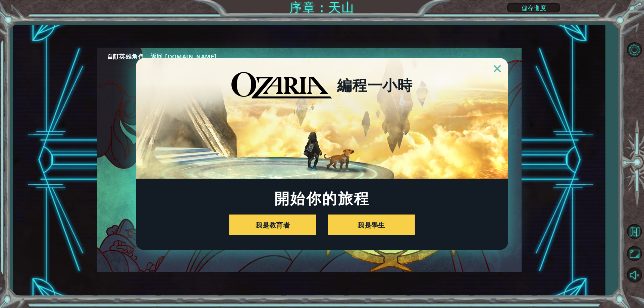  What do you see at coordinates (375, 85) in the screenshot?
I see `h2: 編程一小時` at bounding box center [375, 85].